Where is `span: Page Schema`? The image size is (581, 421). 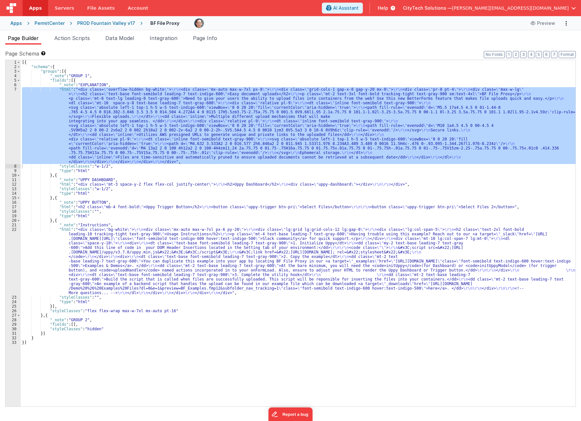
span: Page Schema is located at coordinates (22, 54).